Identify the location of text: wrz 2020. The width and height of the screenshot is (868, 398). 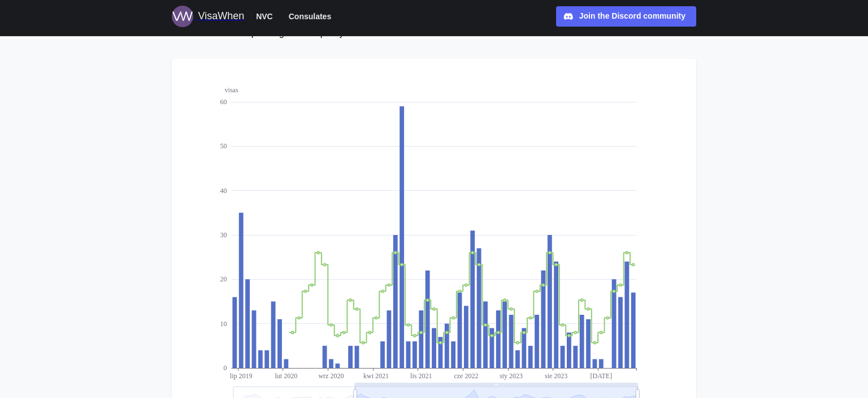
(331, 376).